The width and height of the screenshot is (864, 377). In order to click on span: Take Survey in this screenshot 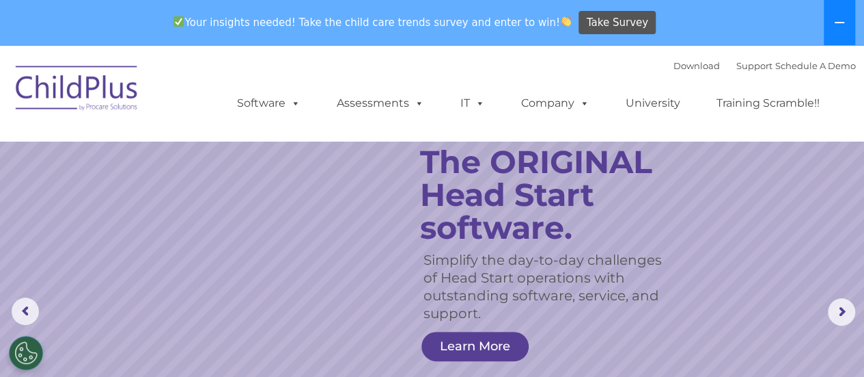, I will do `click(618, 23)`.